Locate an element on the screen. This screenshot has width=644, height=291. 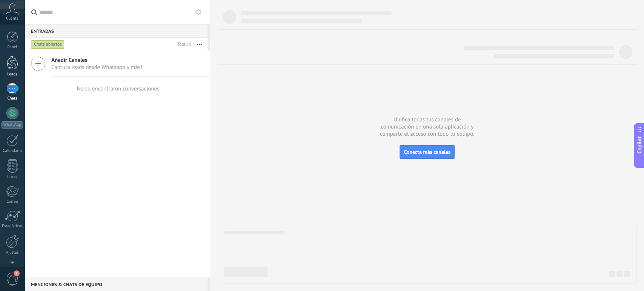
button: Más is located at coordinates (199, 45).